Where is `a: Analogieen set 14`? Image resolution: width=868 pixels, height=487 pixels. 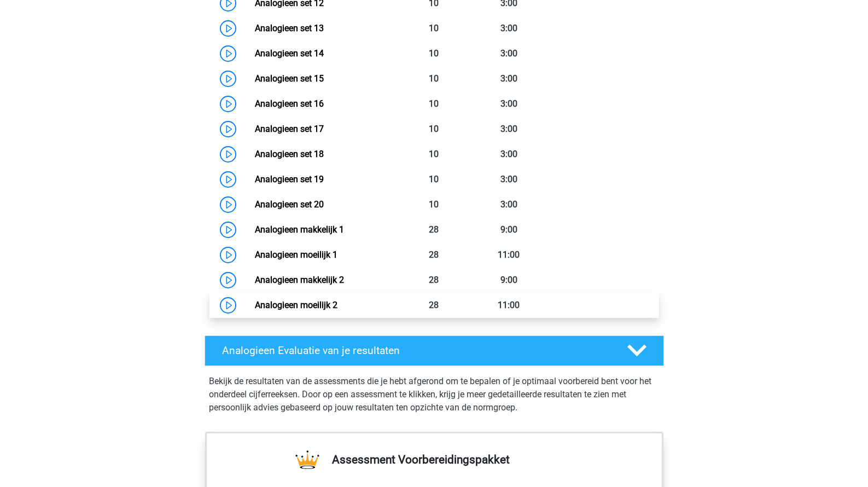
a: Analogieen set 14 is located at coordinates (290, 53).